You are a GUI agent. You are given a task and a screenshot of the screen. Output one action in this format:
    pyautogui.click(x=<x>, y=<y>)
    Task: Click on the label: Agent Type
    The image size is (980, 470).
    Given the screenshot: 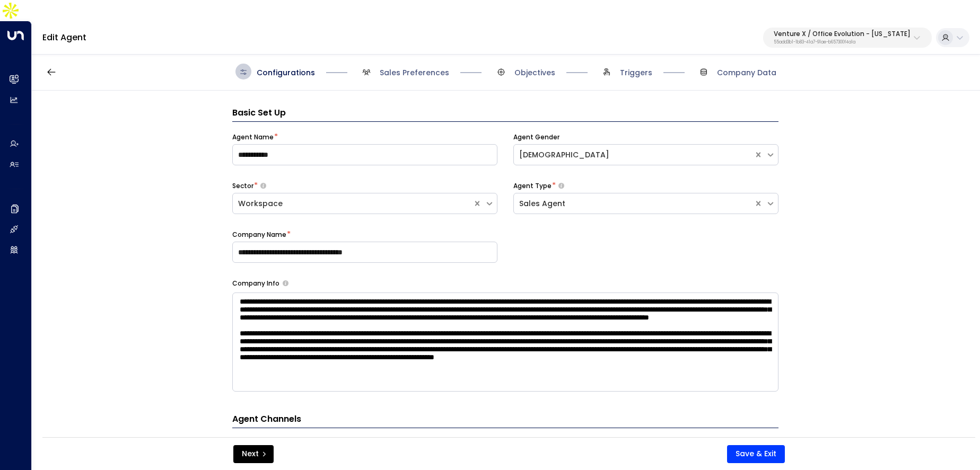 What is the action you would take?
    pyautogui.click(x=533, y=186)
    